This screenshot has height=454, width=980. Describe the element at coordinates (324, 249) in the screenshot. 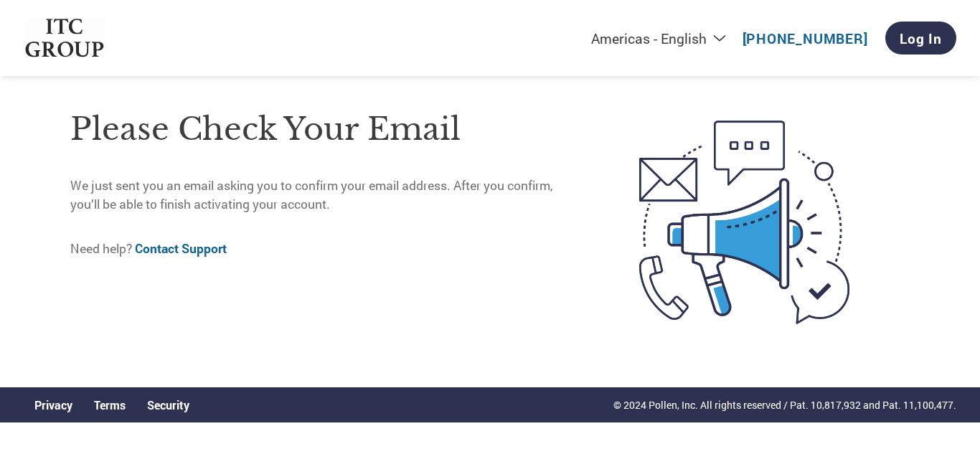

I see `p: Need help?` at that location.